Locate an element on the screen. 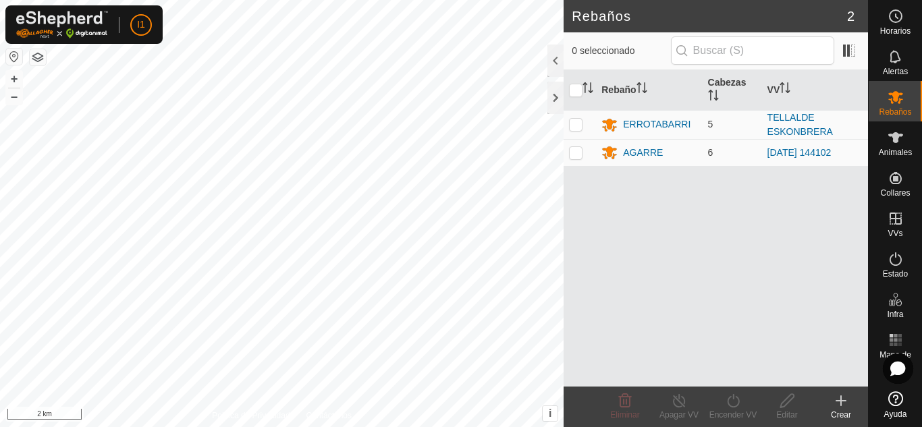 The width and height of the screenshot is (922, 427). div: Crear is located at coordinates (841, 415).